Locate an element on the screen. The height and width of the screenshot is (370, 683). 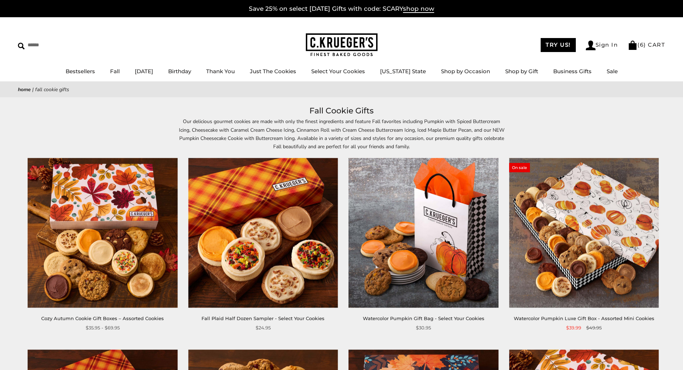
img: Account is located at coordinates (591, 45).